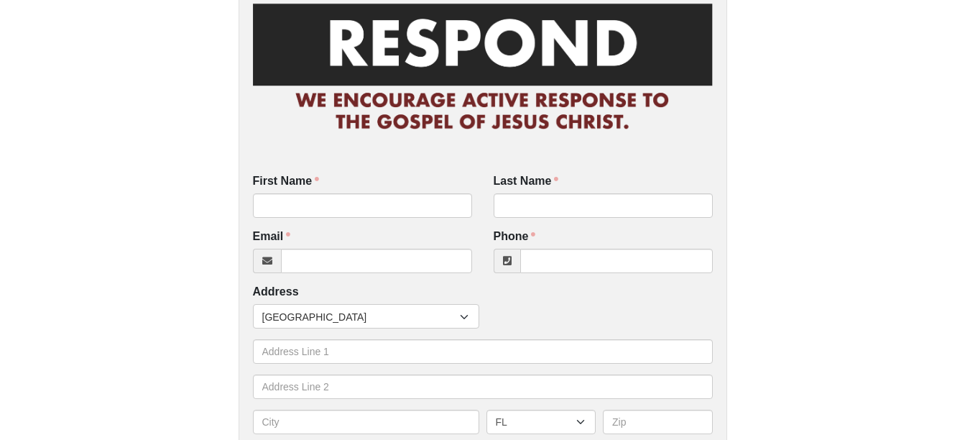 This screenshot has width=965, height=440. I want to click on label: Phone, so click(514, 236).